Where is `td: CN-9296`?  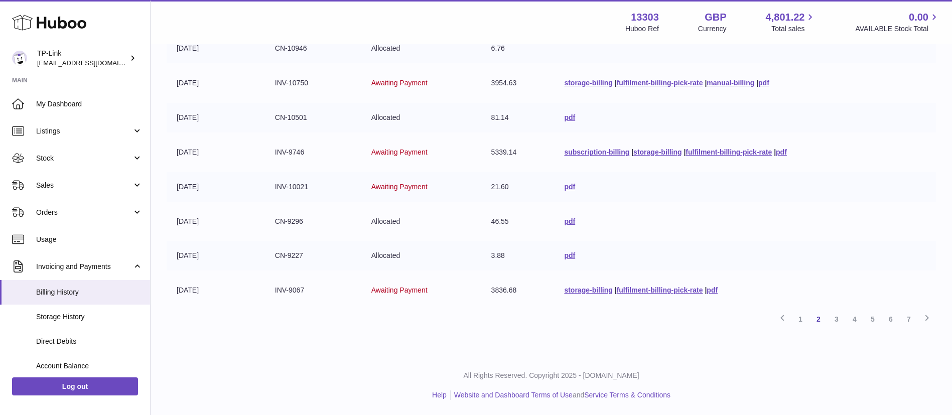 td: CN-9296 is located at coordinates (313, 221).